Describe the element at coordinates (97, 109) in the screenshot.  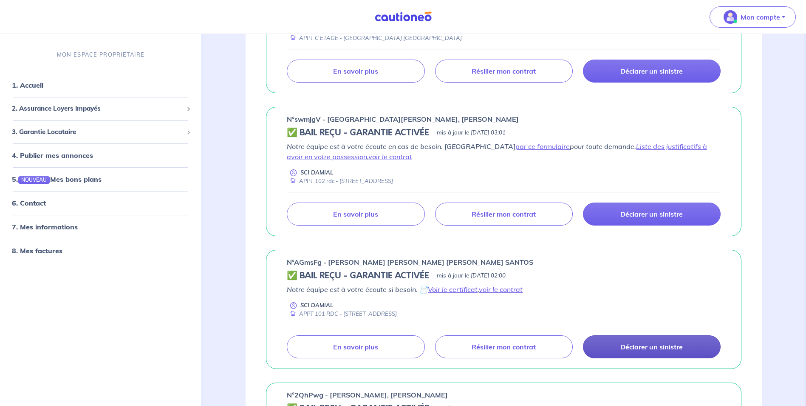
I see `span: 2. Assurance Loyers Impayés` at that location.